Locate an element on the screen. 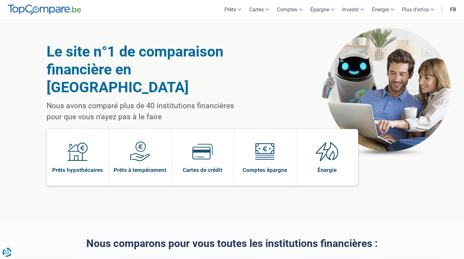 This screenshot has width=464, height=259. a: Énergie Énergie is located at coordinates (327, 157).